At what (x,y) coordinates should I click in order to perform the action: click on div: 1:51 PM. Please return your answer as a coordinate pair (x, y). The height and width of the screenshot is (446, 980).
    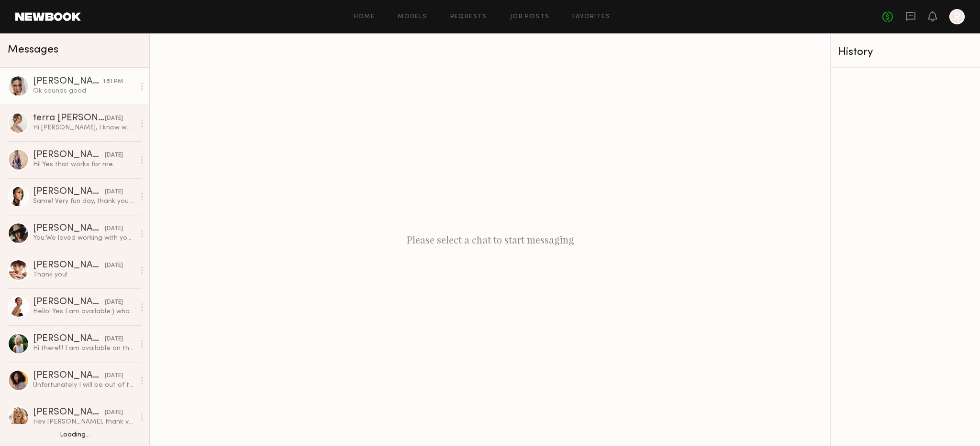
    Looking at the image, I should click on (113, 82).